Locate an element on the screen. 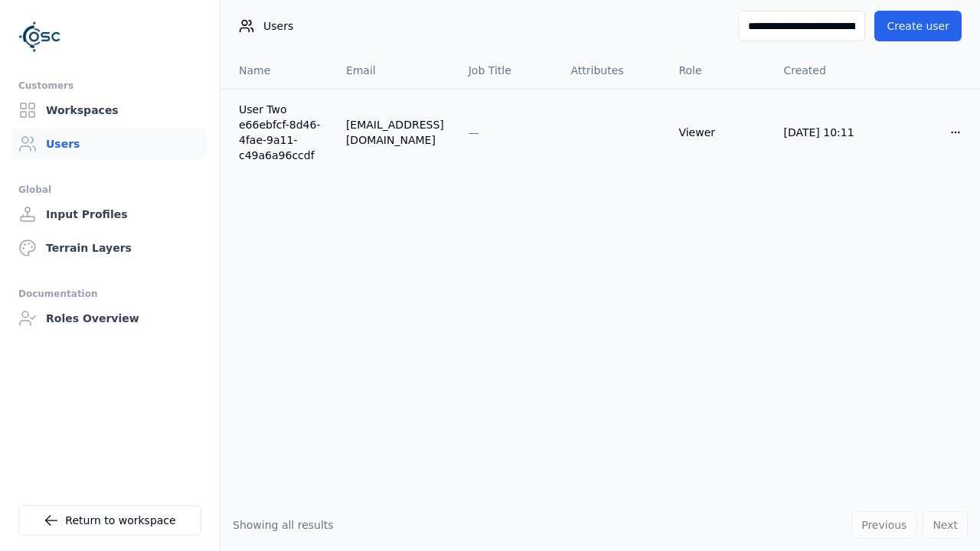  img: Logo is located at coordinates (40, 36).